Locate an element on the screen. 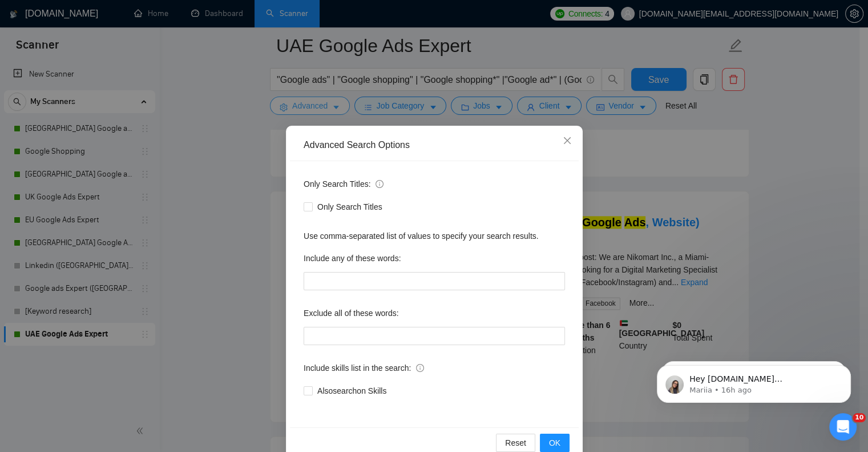 The height and width of the screenshot is (452, 868). button: Reset is located at coordinates (515, 443).